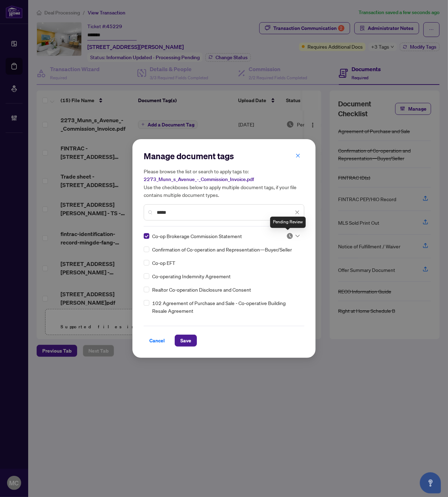 The height and width of the screenshot is (497, 448). Describe the element at coordinates (431, 483) in the screenshot. I see `button: Open asap` at that location.